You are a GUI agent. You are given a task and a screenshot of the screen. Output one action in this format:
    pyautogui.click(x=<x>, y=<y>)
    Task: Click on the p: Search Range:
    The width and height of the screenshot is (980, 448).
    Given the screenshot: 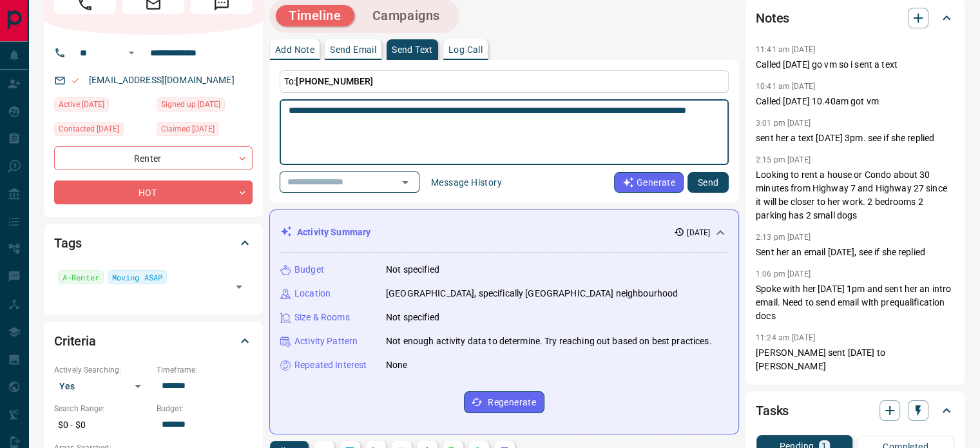 What is the action you would take?
    pyautogui.click(x=102, y=408)
    